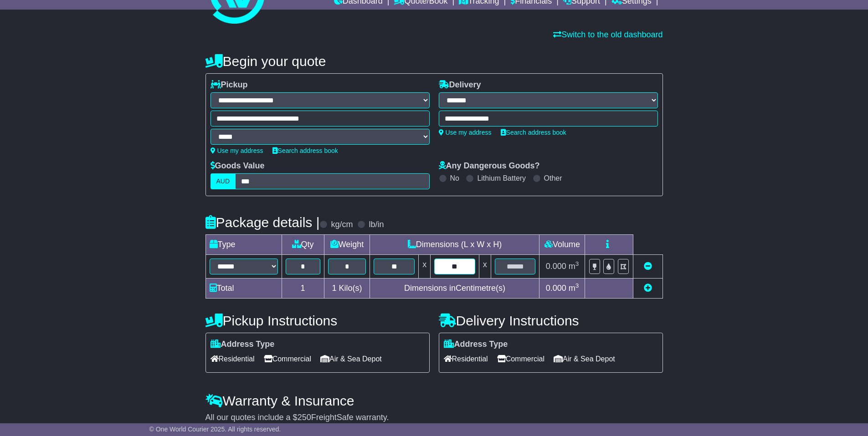 Image resolution: width=868 pixels, height=436 pixels. I want to click on h4: Warranty & Insurance, so click(434, 400).